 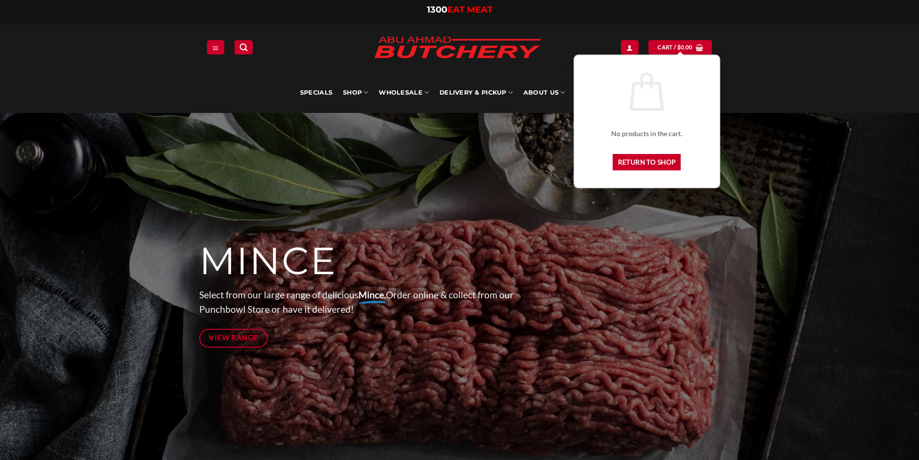 I want to click on a: Menu, so click(x=216, y=47).